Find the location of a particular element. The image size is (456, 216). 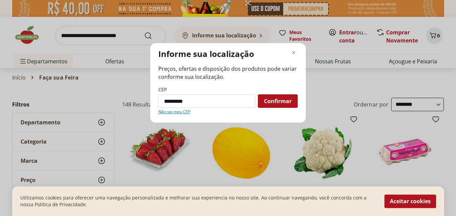

p: Informe sua localização is located at coordinates (206, 54).